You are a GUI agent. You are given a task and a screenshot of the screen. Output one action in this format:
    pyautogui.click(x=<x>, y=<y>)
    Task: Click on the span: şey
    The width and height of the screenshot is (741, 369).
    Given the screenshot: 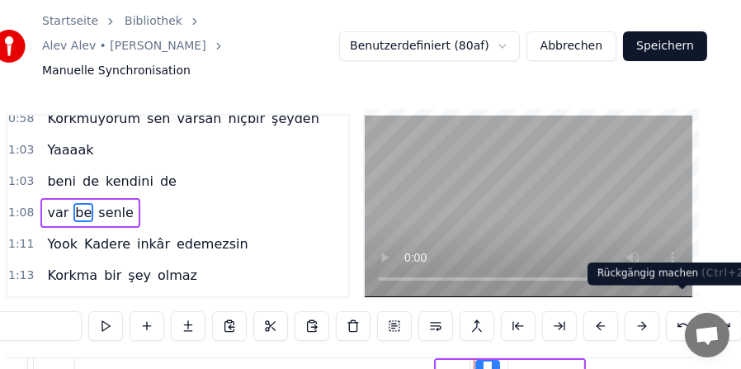 What is the action you would take?
    pyautogui.click(x=140, y=275)
    